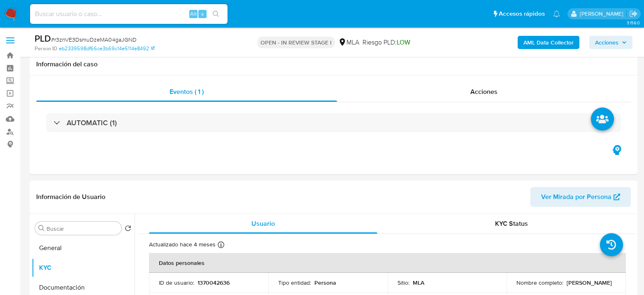 This screenshot has height=295, width=644. What do you see at coordinates (349, 43) in the screenshot?
I see `div: MLA` at bounding box center [349, 43].